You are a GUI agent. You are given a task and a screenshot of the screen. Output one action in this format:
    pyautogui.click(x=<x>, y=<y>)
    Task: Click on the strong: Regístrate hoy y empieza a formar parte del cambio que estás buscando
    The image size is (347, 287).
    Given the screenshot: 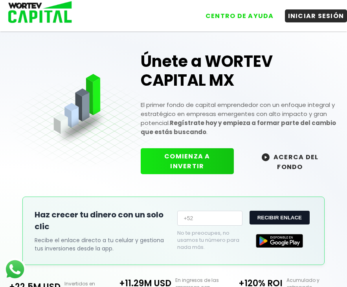 What is the action you would take?
    pyautogui.click(x=238, y=127)
    